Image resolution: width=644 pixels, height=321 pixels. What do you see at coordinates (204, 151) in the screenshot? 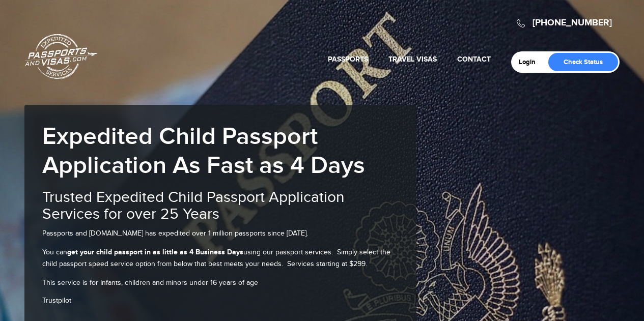
I see `b: Expedited Child Passport Application As Fast as 4 Days` at bounding box center [204, 151].